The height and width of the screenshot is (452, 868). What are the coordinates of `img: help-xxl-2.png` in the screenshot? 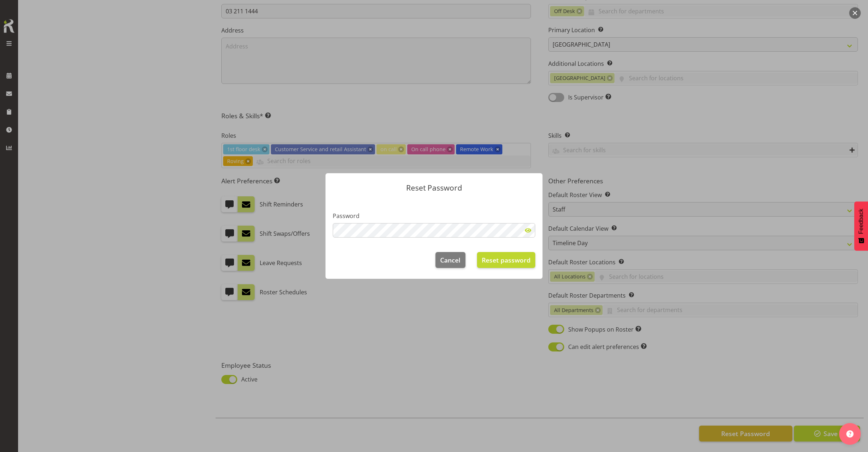 It's located at (850, 434).